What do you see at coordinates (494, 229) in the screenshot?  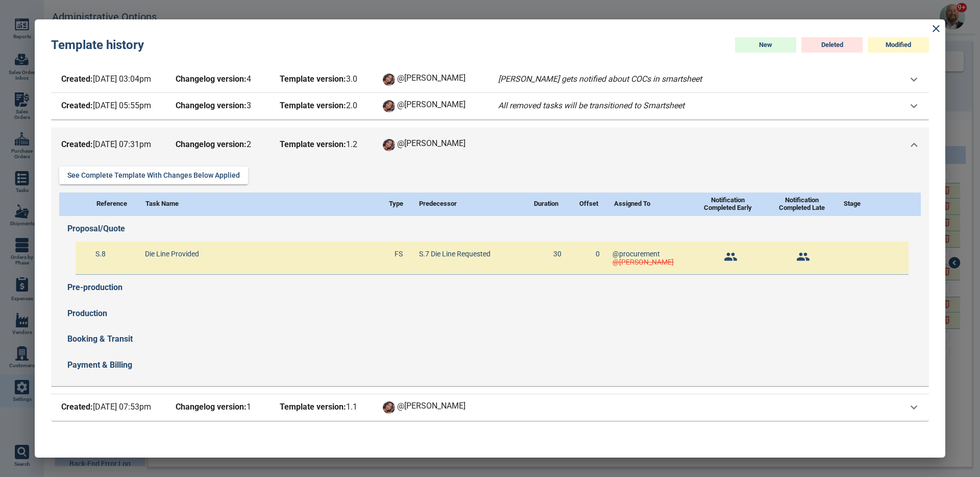 I see `div: Proposal/Quote` at bounding box center [494, 229].